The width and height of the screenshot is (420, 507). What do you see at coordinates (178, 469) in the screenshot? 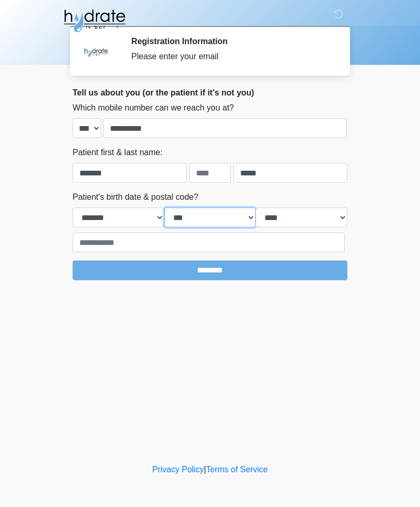
I see `a: Privacy Policy` at bounding box center [178, 469].